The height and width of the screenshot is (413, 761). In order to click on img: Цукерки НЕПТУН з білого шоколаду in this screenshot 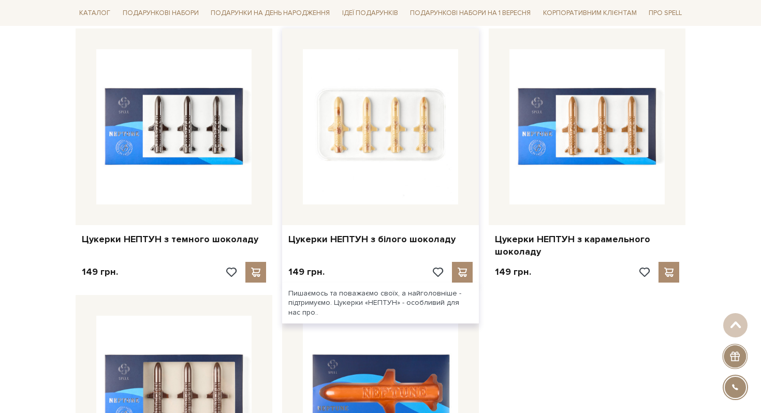, I will do `click(381, 127)`.